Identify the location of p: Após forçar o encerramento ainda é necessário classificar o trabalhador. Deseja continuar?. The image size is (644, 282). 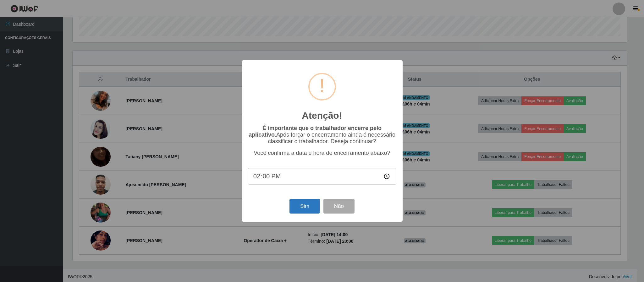
(322, 134).